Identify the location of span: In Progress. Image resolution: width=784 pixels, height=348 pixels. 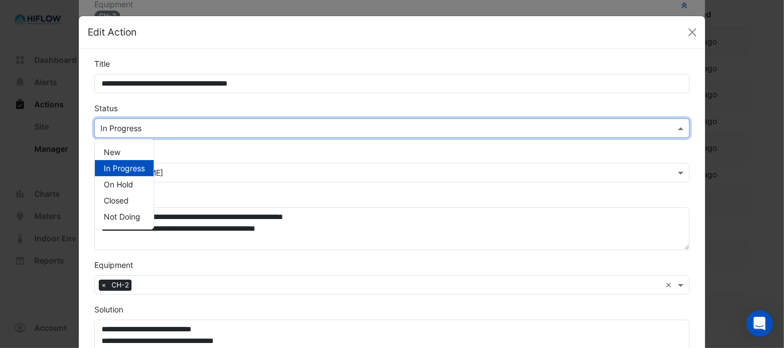
(124, 168).